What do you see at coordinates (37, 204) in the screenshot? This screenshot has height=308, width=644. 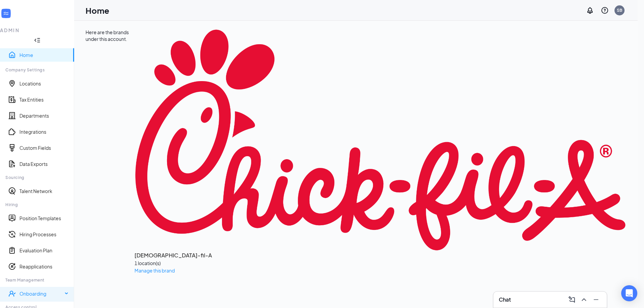 I see `div: Hiring` at bounding box center [37, 204].